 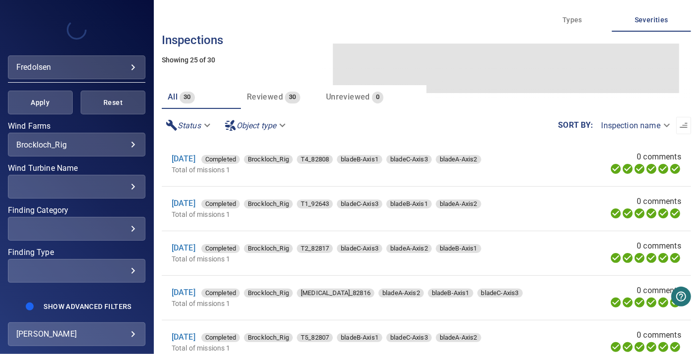 What do you see at coordinates (77, 126) in the screenshot?
I see `label: Wind Farms` at bounding box center [77, 126].